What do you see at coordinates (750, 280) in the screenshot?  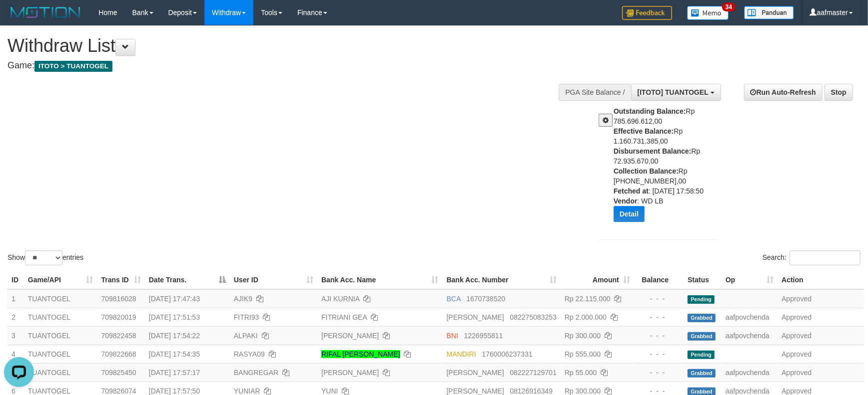 I see `th: Op: activate to sort column ascending` at bounding box center [750, 280].